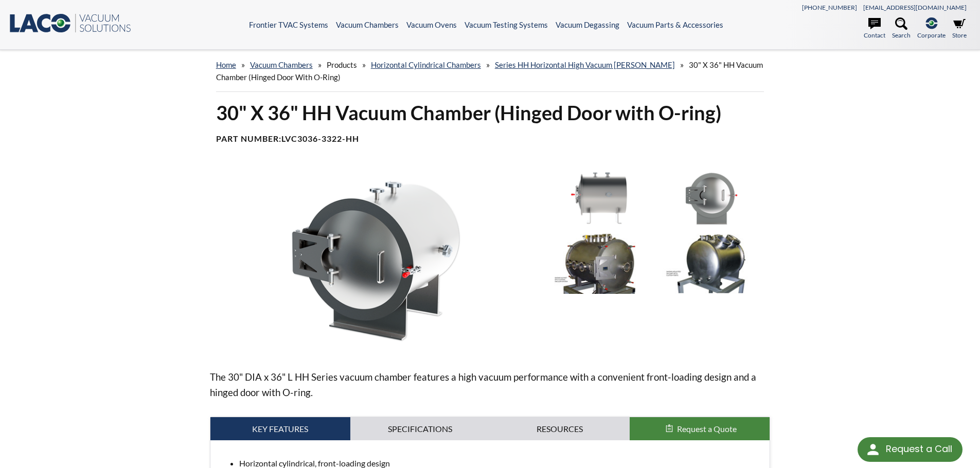 The height and width of the screenshot is (468, 980). I want to click on img: Custom Vacuum Chamber with Dual Doors and Custom Ports, left side angle view, so click(599, 264).